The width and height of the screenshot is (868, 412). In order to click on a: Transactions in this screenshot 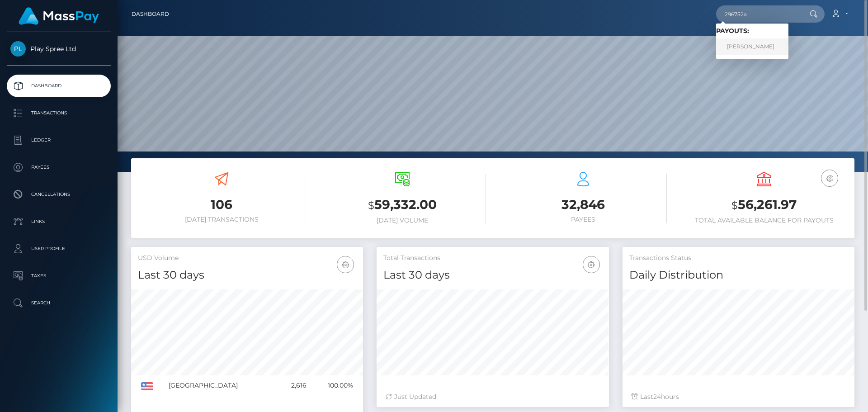, I will do `click(59, 113)`.